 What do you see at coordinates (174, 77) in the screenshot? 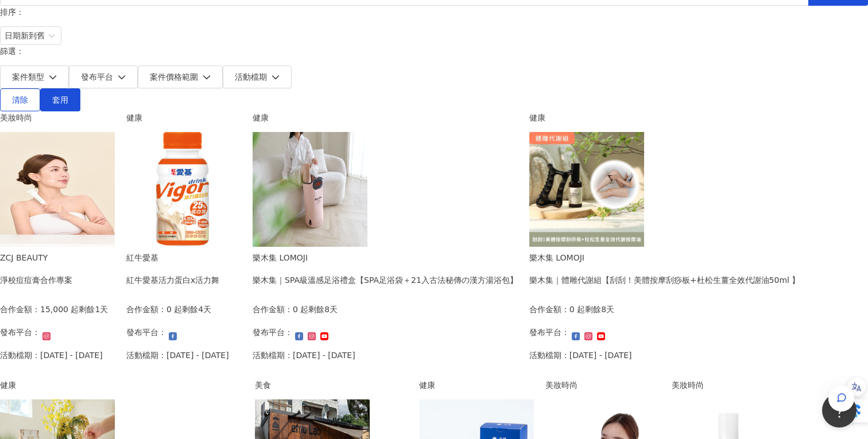
I see `span: 案件價格範圍` at bounding box center [174, 77].